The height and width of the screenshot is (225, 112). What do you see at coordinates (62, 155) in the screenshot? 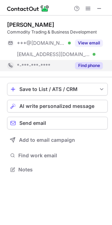
I see `span: Find work email` at bounding box center [62, 155].